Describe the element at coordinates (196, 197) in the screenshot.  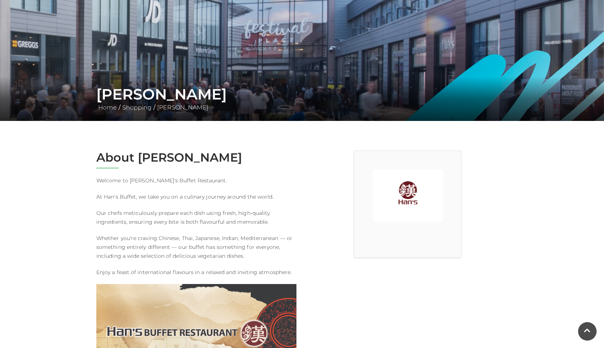
I see `p: At Han's Buffet, we take you on a culinary journey around the world.` at that location.